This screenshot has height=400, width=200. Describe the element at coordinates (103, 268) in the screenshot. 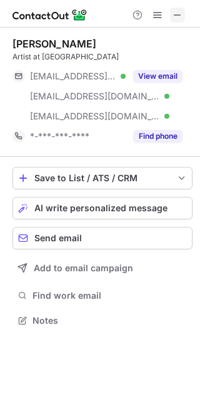

I see `button: Add to email campaign` at that location.